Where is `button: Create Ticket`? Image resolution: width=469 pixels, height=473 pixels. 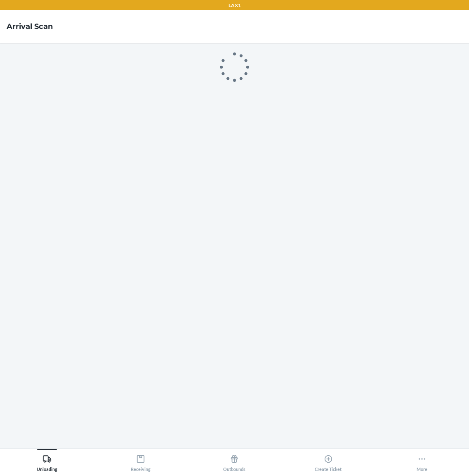 button: Create Ticket is located at coordinates (328, 460).